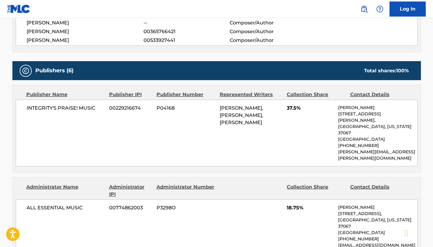 The image size is (433, 247). Describe the element at coordinates (65, 95) in the screenshot. I see `div: Publisher Name` at that location.